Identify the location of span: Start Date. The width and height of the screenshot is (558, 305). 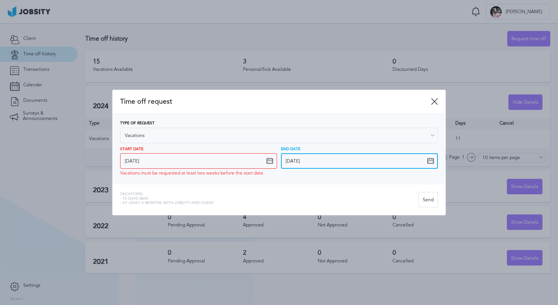
(132, 149).